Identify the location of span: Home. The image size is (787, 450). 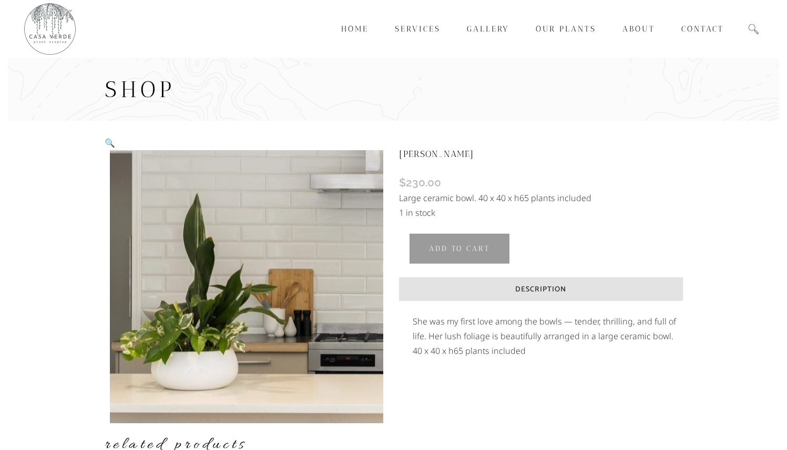
(355, 29).